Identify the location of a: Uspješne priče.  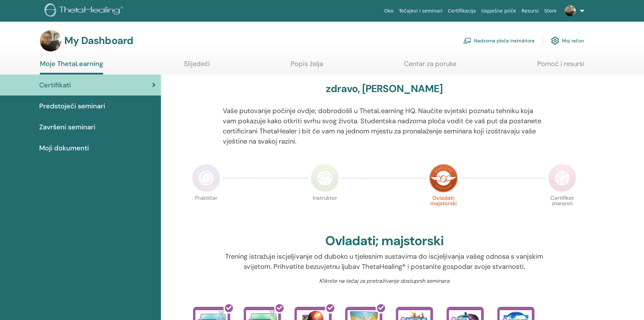
(499, 11).